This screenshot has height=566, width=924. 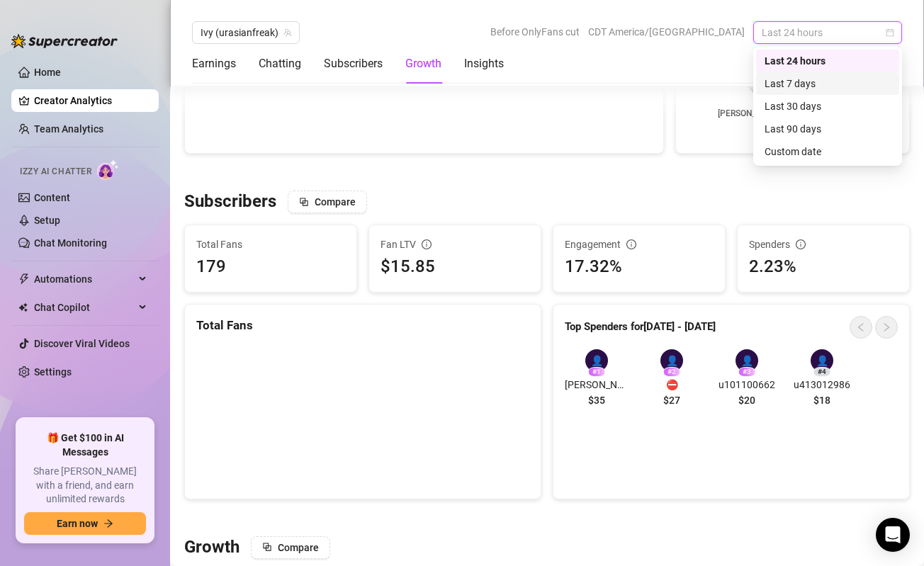 I want to click on div: Total Fans, so click(x=363, y=326).